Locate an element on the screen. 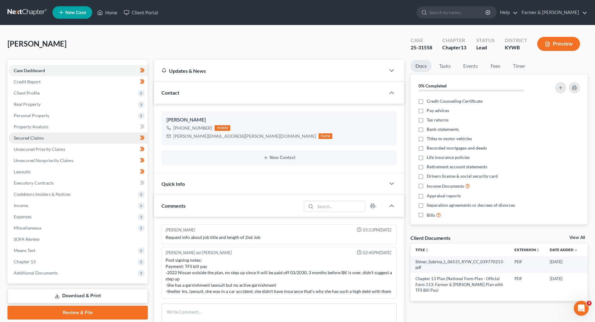 Image resolution: width=595 pixels, height=322 pixels. a: Extensionunfold_more is located at coordinates (527, 249).